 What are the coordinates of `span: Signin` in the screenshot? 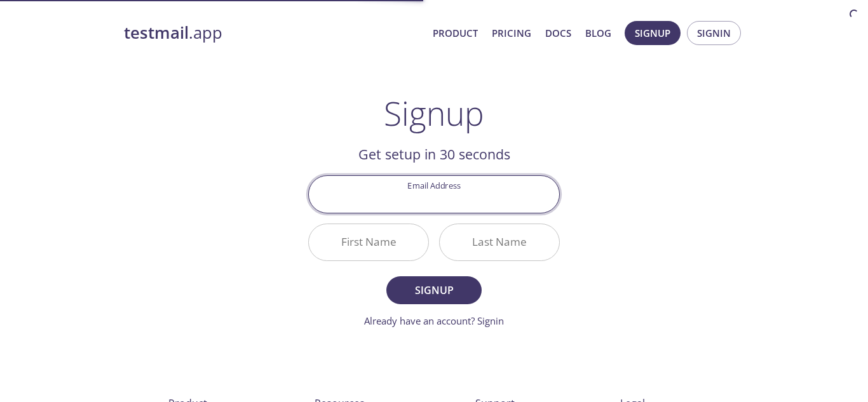 It's located at (714, 33).